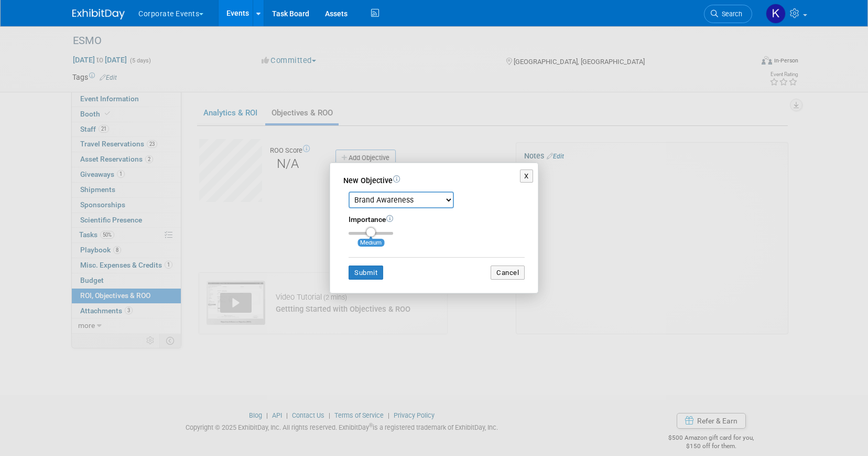  I want to click on span: Medium, so click(370, 242).